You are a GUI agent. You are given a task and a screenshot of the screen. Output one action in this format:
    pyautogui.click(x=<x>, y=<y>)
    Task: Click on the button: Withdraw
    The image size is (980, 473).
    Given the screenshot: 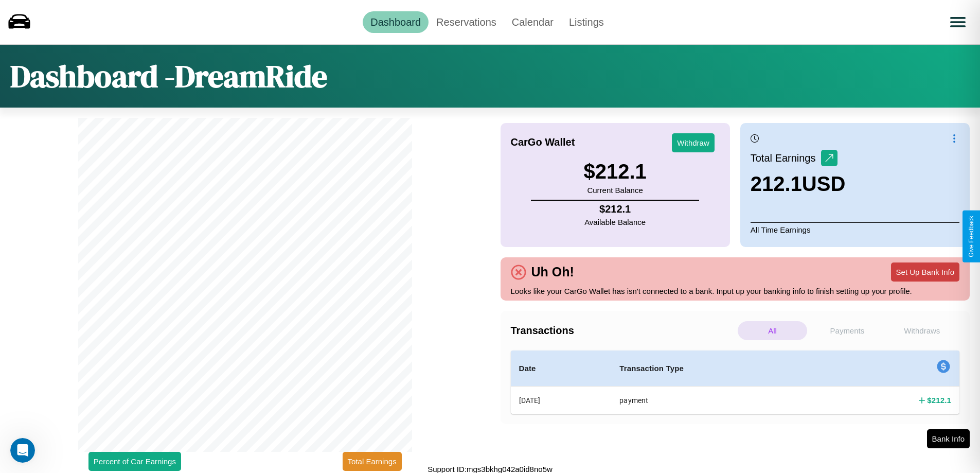 What is the action you would take?
    pyautogui.click(x=693, y=142)
    